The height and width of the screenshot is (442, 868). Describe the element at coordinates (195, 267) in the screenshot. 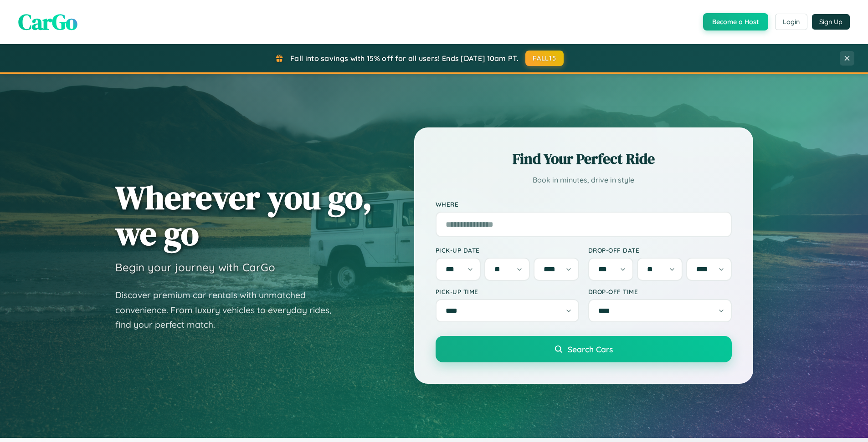

I see `h3: Begin your journey with CarGo` at that location.